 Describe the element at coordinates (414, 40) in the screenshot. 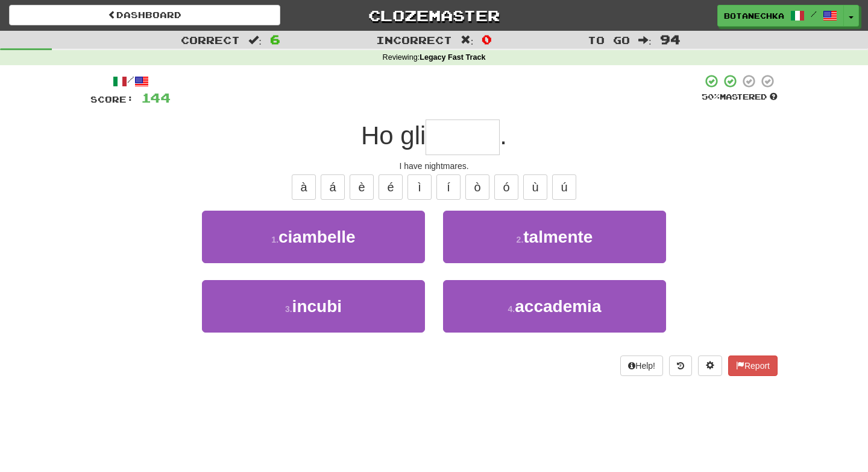

I see `span: Incorrect` at that location.